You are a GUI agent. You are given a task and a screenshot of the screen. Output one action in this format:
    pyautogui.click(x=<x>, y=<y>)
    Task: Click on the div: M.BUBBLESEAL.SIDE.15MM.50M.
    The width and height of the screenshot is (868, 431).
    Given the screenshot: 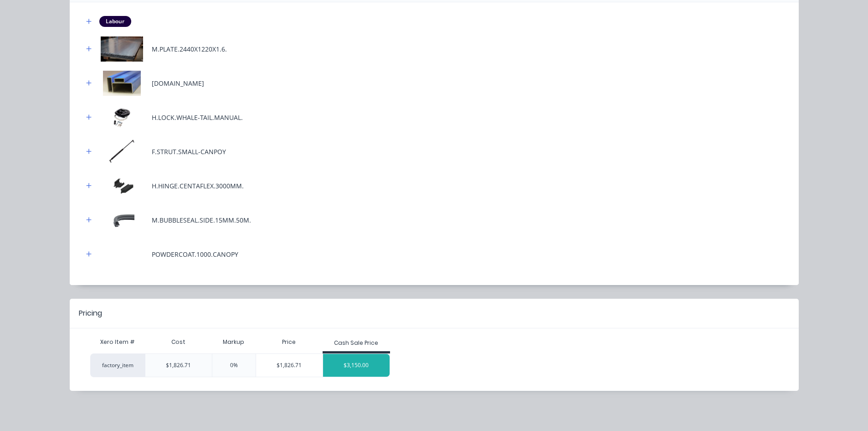 What is the action you would take?
    pyautogui.click(x=201, y=220)
    